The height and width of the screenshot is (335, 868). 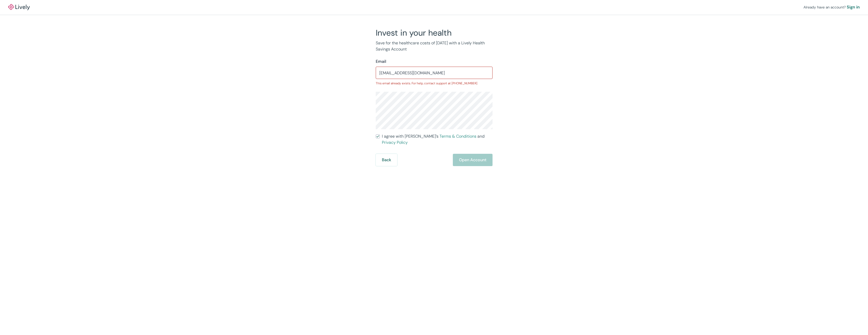 What do you see at coordinates (831, 7) in the screenshot?
I see `div: Already have an account?` at bounding box center [831, 7].